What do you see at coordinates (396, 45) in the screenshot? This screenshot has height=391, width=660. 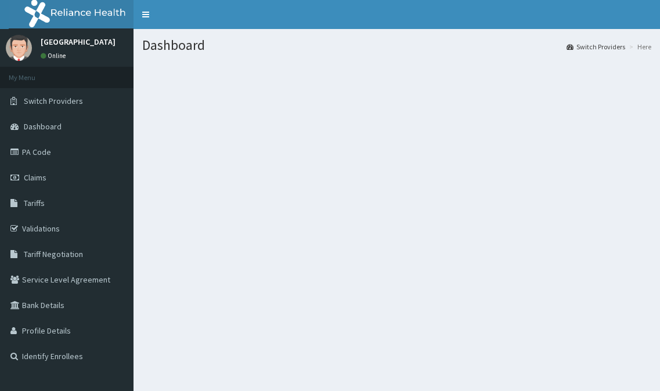 I see `h1: Dashboard` at bounding box center [396, 45].